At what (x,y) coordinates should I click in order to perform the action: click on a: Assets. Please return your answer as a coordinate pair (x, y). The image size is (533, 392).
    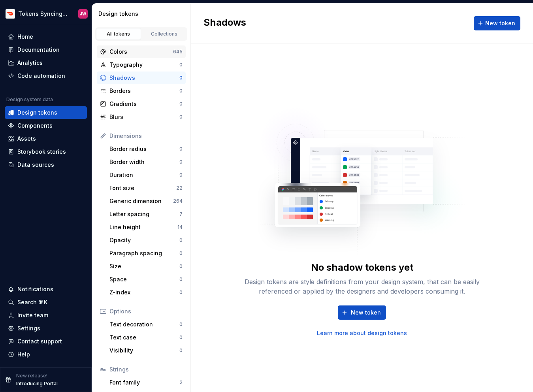
    Looking at the image, I should click on (46, 139).